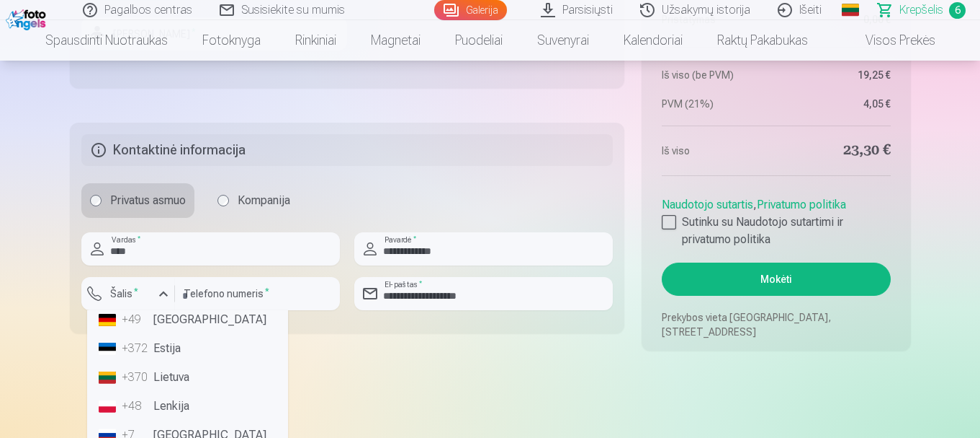  What do you see at coordinates (802, 204) in the screenshot?
I see `a: Privatumo politika` at bounding box center [802, 204].